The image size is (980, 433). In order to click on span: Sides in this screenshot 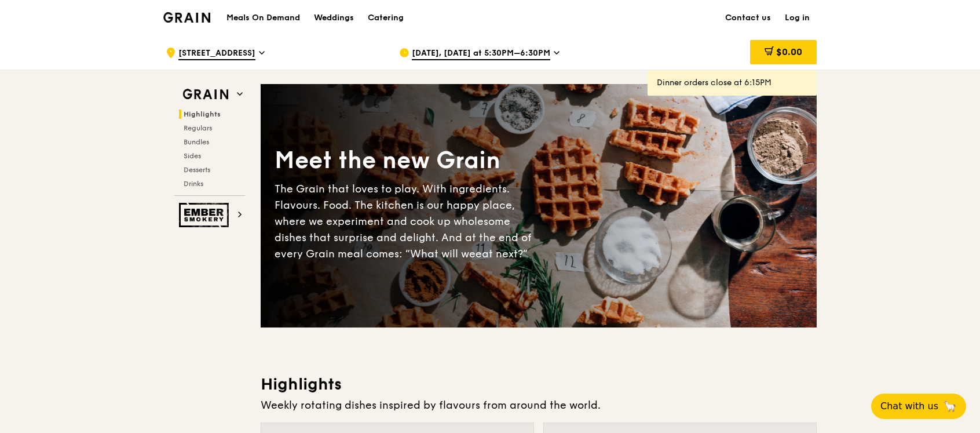, I will do `click(192, 156)`.